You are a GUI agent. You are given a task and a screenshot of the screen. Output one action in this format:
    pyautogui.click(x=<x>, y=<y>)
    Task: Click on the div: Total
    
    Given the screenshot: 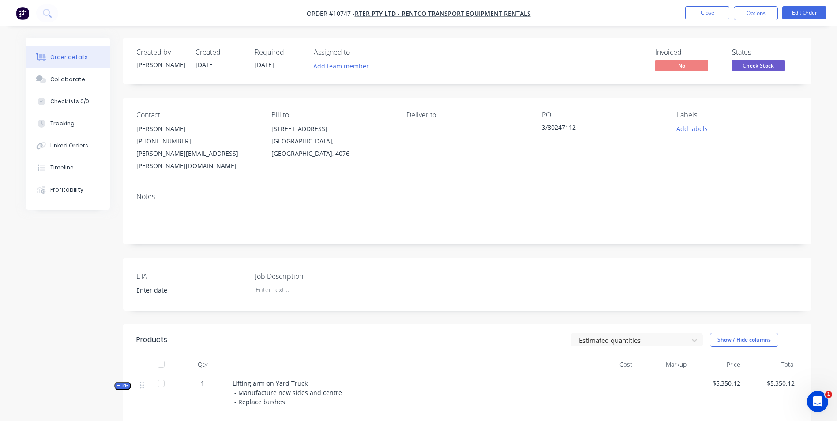 What is the action you would take?
    pyautogui.click(x=771, y=364)
    